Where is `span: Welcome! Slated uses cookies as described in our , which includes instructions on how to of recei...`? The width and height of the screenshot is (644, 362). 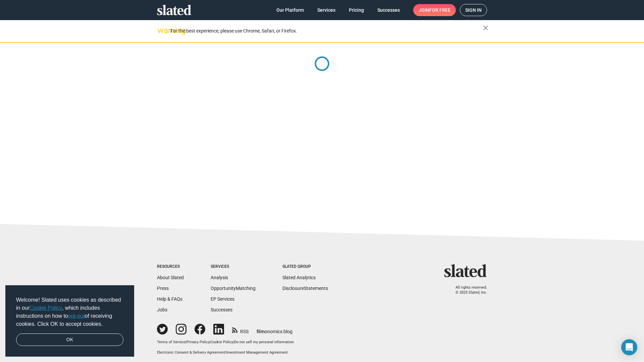 span: Welcome! Slated uses cookies as described in our , which includes instructions on how to of recei... is located at coordinates (70, 312).